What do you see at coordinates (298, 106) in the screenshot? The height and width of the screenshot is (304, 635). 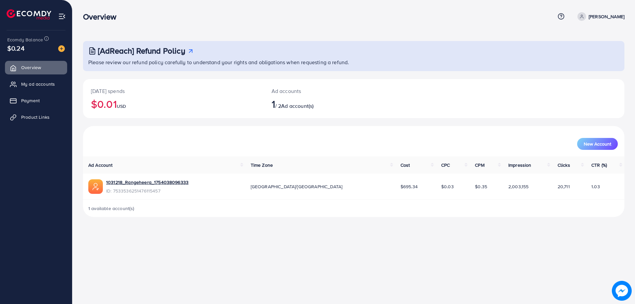 I see `span: Ad account(s)` at bounding box center [298, 106].